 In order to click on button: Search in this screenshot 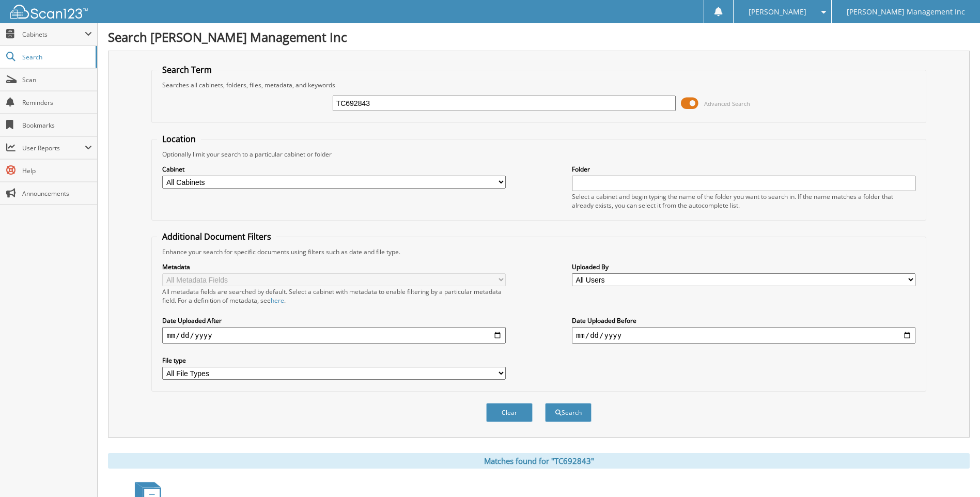, I will do `click(569, 412)`.